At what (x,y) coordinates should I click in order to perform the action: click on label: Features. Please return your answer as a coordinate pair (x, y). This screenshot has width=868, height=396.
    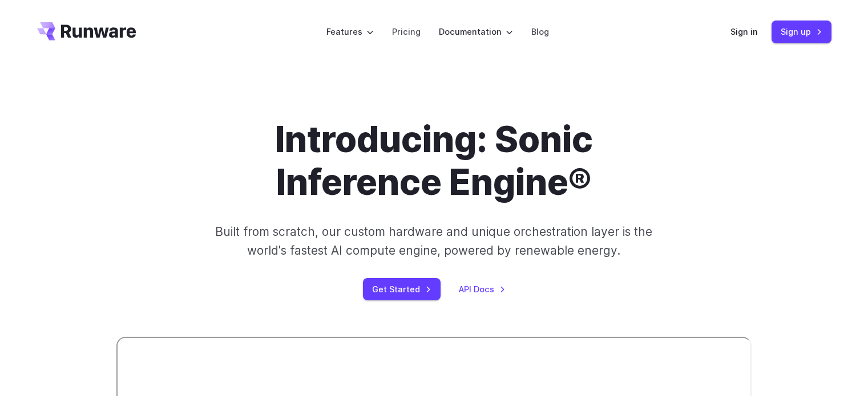
    Looking at the image, I should click on (350, 32).